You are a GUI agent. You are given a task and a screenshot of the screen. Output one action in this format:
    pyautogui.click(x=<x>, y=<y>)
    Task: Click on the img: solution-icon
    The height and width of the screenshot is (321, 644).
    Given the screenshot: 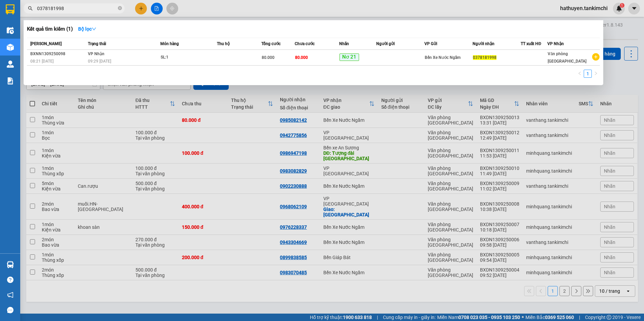 What is the action you would take?
    pyautogui.click(x=10, y=81)
    